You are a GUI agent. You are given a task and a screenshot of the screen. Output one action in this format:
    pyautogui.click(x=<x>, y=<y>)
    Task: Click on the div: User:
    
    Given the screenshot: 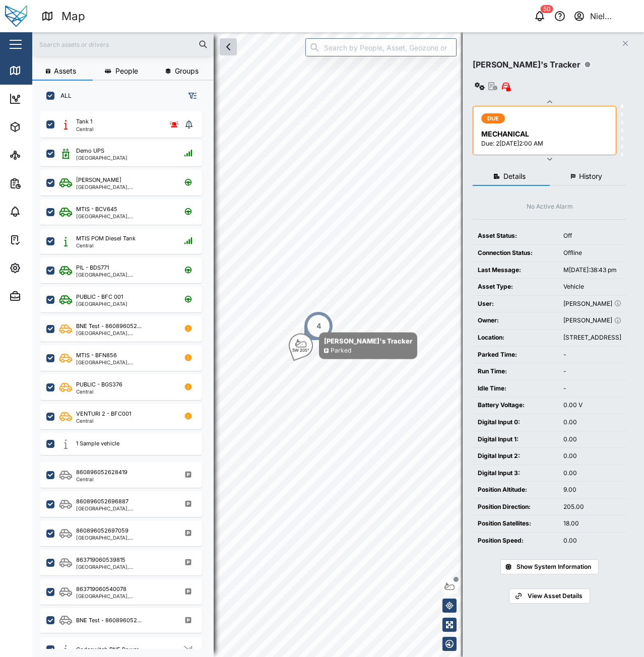 What is the action you would take?
    pyautogui.click(x=516, y=303)
    